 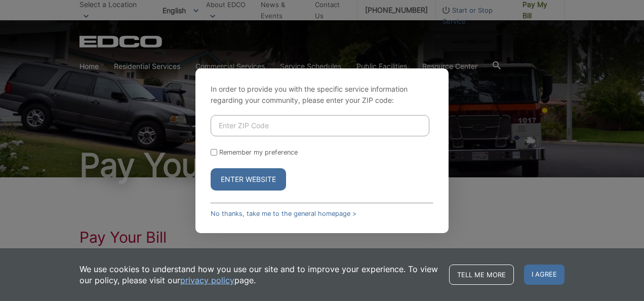 I want to click on button: Enter Website, so click(x=248, y=179).